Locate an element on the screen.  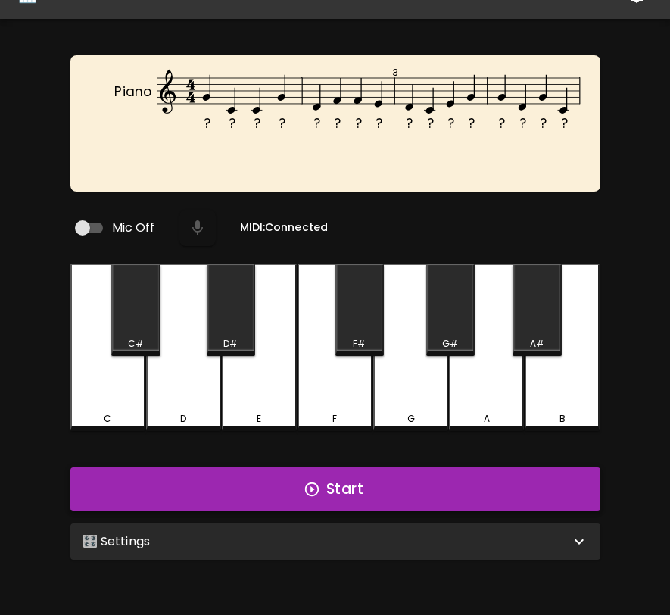
div: C# is located at coordinates (136, 344).